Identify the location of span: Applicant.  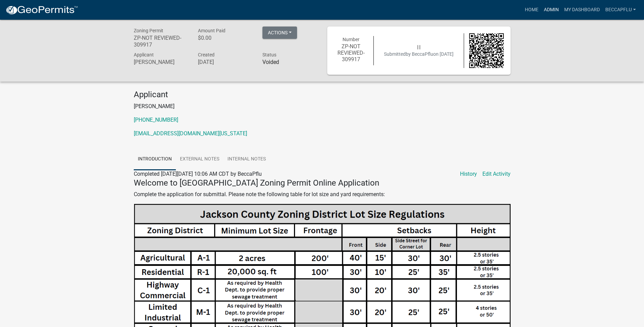
(143, 54).